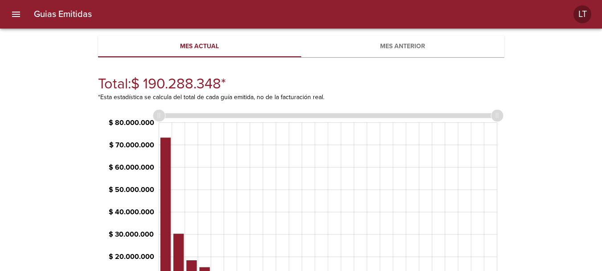 This screenshot has height=271, width=602. What do you see at coordinates (301, 97) in the screenshot?
I see `p: *Esta estadística se calcula del total de cada guía emitida, no de la facturación real.` at bounding box center [301, 97].